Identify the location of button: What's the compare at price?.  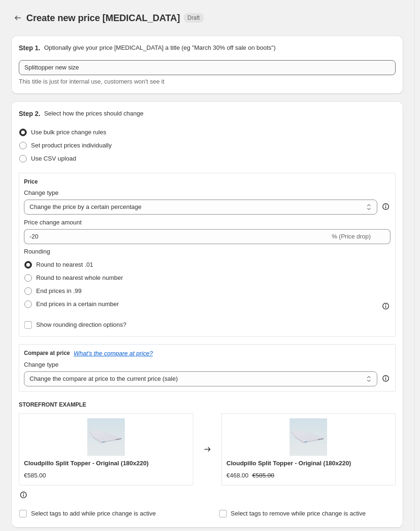
(113, 353).